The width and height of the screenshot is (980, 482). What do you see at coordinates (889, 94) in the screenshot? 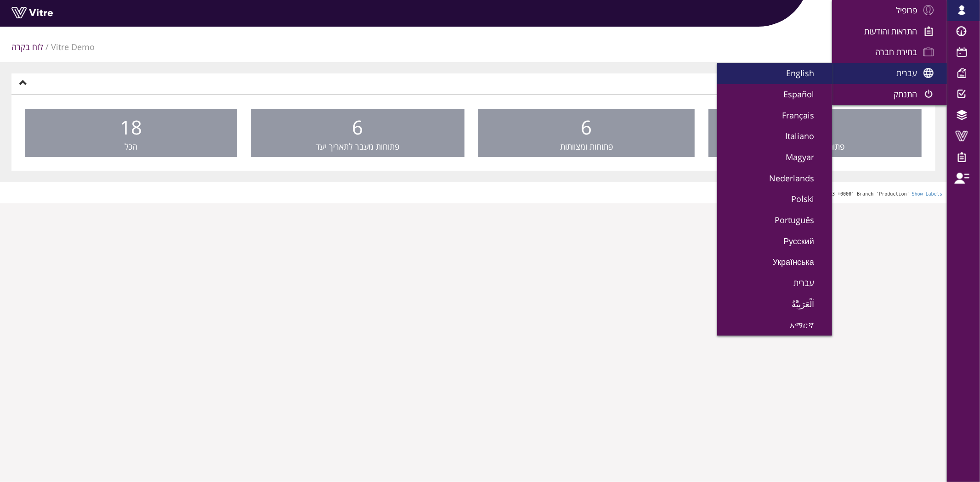
I see `a: התנתק` at bounding box center [889, 94].